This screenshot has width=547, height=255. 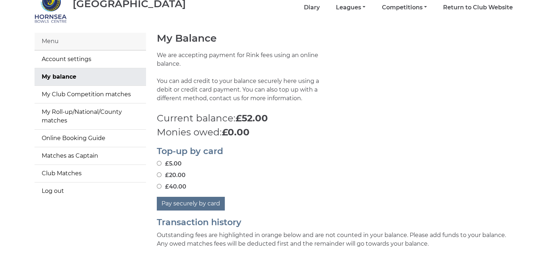 I want to click on a: Competitions, so click(x=404, y=8).